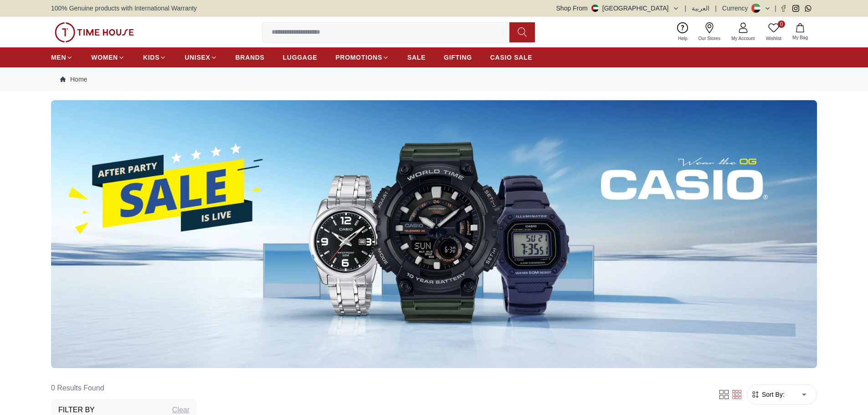  I want to click on span: MEN, so click(58, 58).